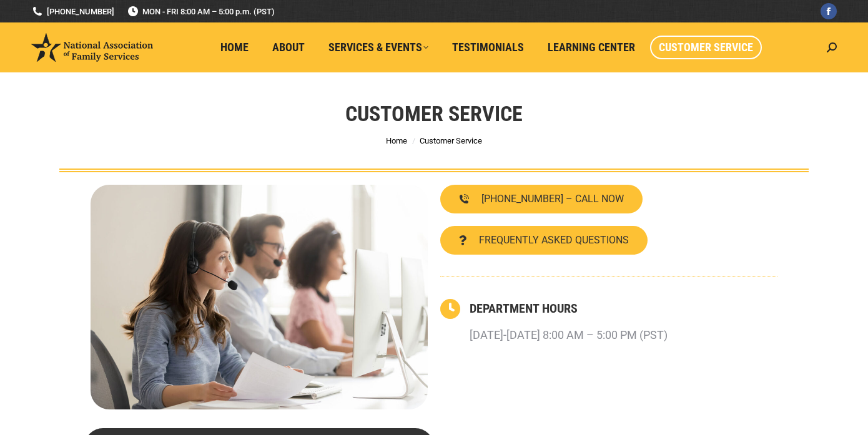 The image size is (868, 435). What do you see at coordinates (378, 48) in the screenshot?
I see `span: Services & Events` at bounding box center [378, 48].